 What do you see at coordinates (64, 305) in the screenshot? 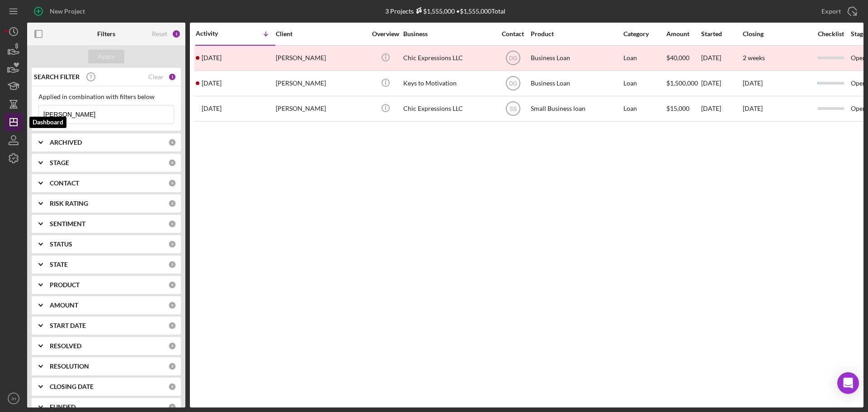
I see `b: AMOUNT` at bounding box center [64, 305].